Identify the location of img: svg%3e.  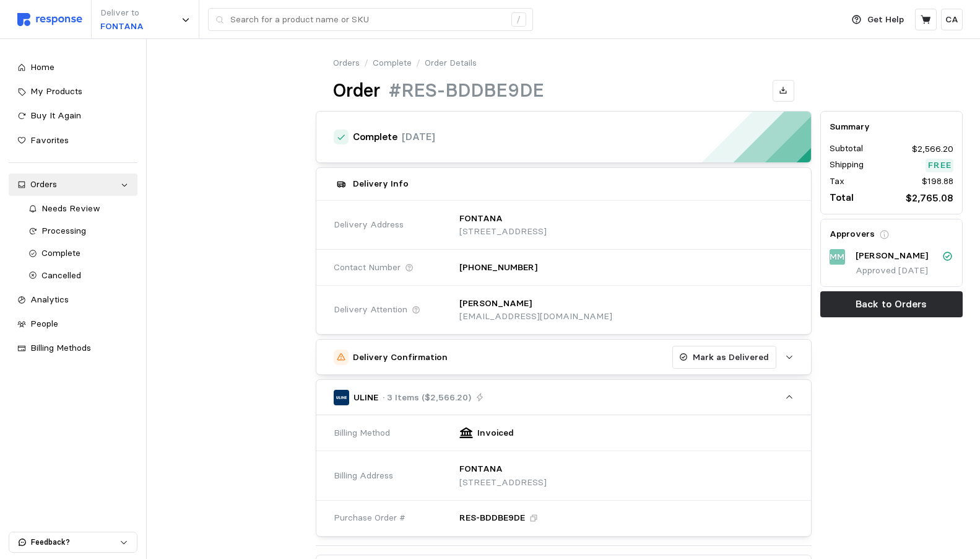
(49, 19).